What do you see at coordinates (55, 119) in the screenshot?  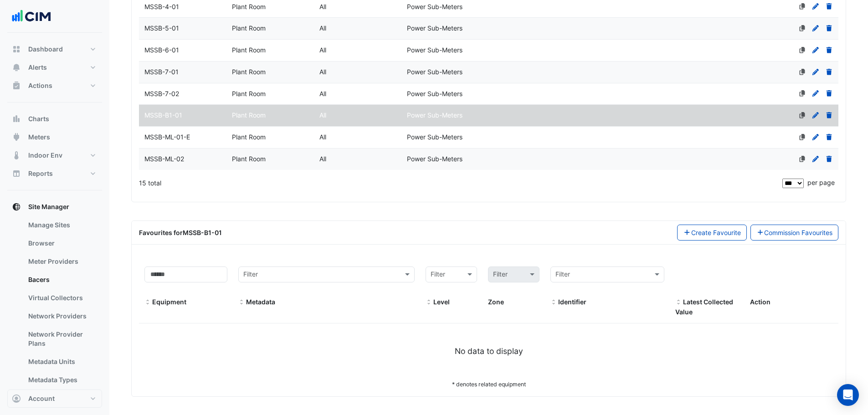 I see `button: Charts` at bounding box center [55, 119].